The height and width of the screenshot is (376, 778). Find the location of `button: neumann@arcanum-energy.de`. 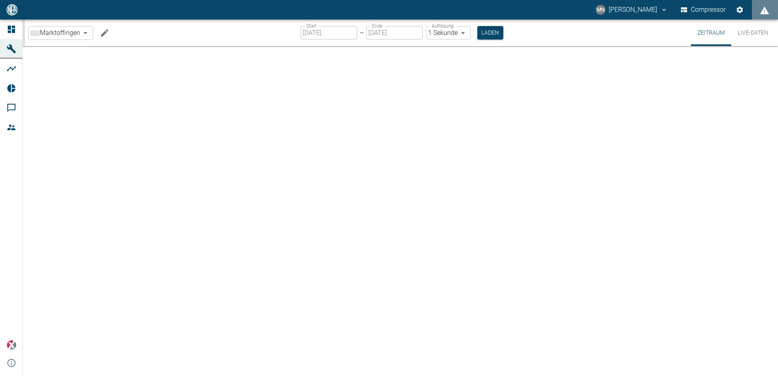

button: neumann@arcanum-energy.de is located at coordinates (632, 10).